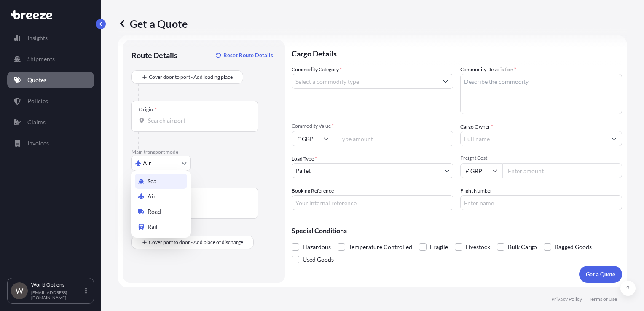 The width and height of the screenshot is (644, 311). I want to click on input: Origin, so click(197, 121).